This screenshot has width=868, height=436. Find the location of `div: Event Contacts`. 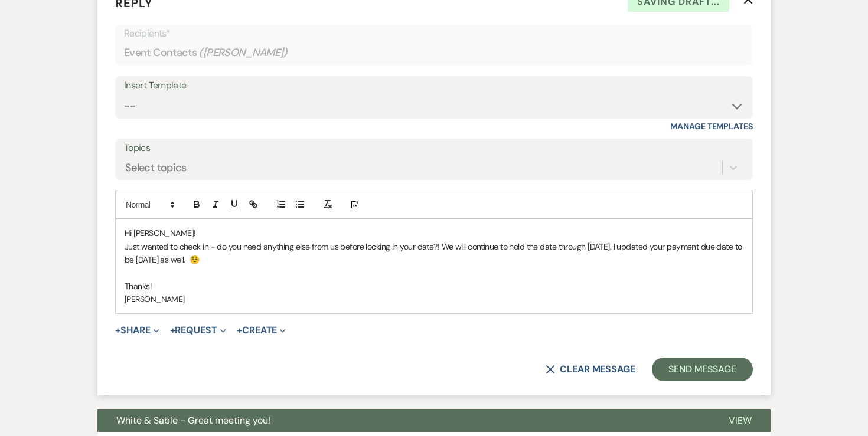

div: Event Contacts is located at coordinates (434, 52).